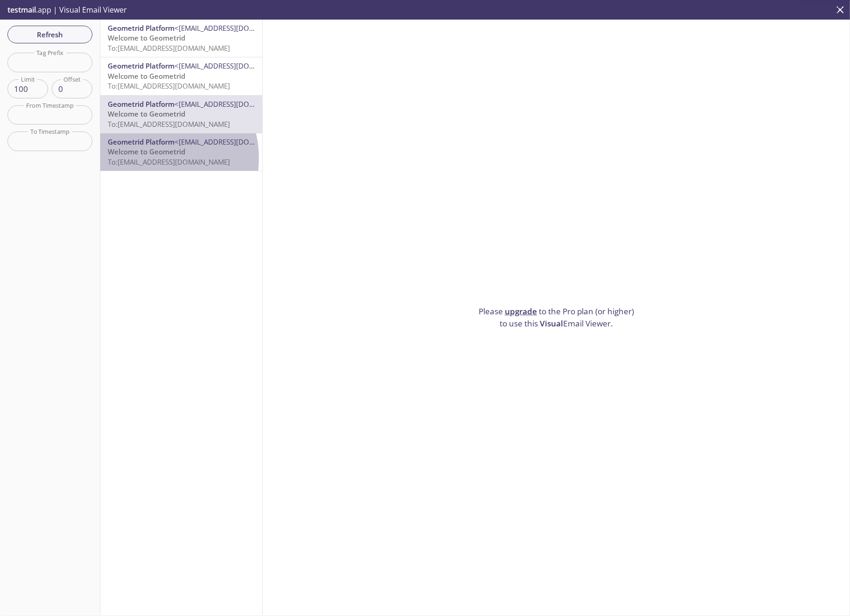  What do you see at coordinates (50, 35) in the screenshot?
I see `span: Refresh` at bounding box center [50, 35].